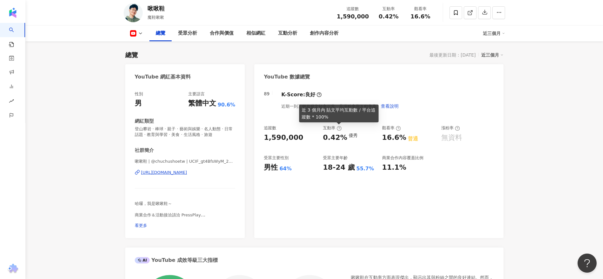  Describe the element at coordinates (413, 139) in the screenshot. I see `div: 普通` at that location.